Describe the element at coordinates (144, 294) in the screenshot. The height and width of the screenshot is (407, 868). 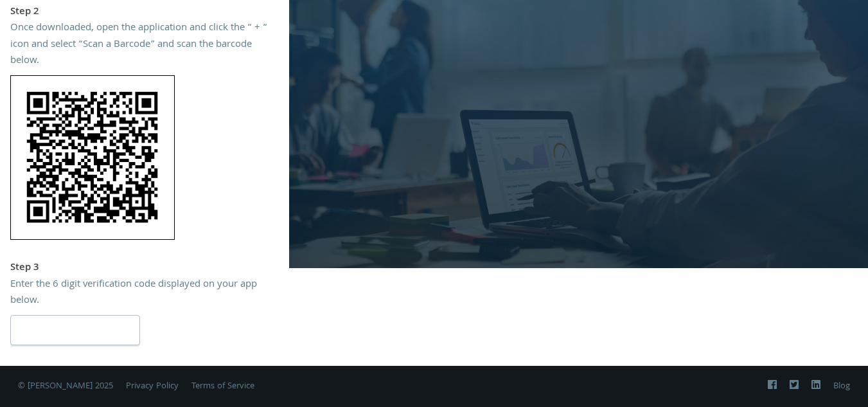
I see `div: Enter the 6 digit verification code displayed on your app below.` at that location.